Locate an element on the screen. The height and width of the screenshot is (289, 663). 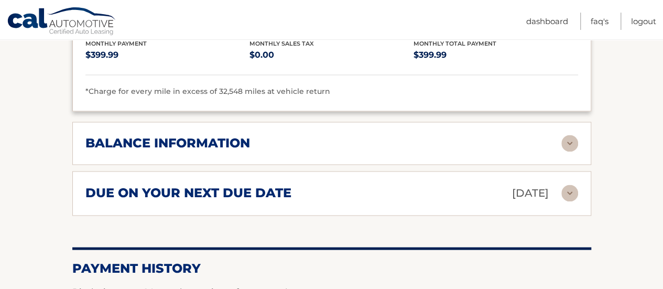
h2: due on your next due date is located at coordinates (188, 193).